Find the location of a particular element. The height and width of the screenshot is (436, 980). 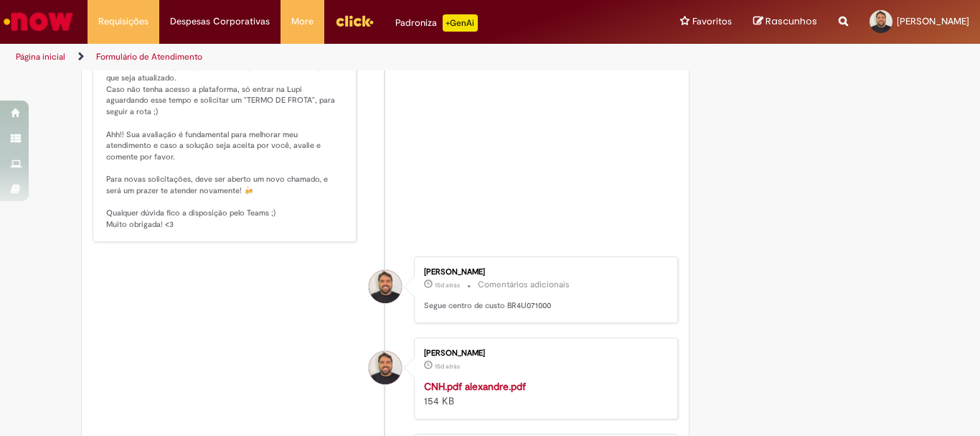

small: Comentários adicionais is located at coordinates (524, 284).